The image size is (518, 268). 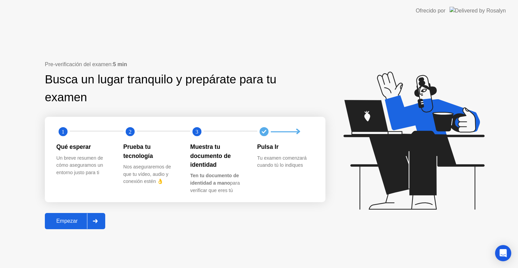 What do you see at coordinates (75, 221) in the screenshot?
I see `button: Empezar` at bounding box center [75, 221].